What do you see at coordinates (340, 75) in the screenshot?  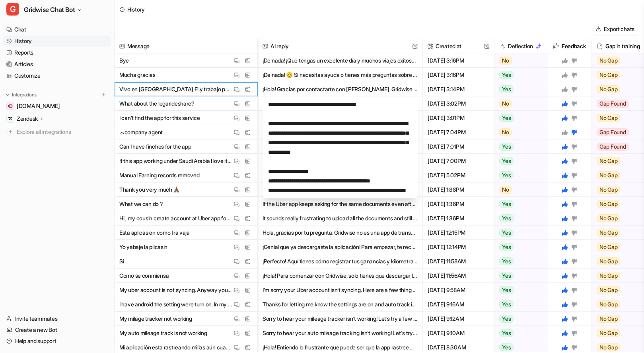 I see `button: ¡De nada! 😊 Si necesitas ayuda o tienes más preguntas sobre cómo usar Gridwise, aquí estoy para a...` at bounding box center [340, 75].